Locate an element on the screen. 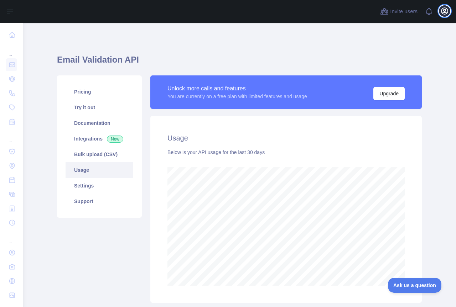  span: Invite users is located at coordinates (403, 11).